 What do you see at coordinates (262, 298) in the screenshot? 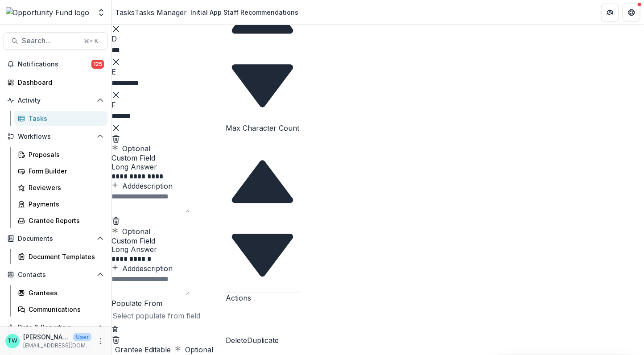
I see `p: Actions` at bounding box center [262, 298].